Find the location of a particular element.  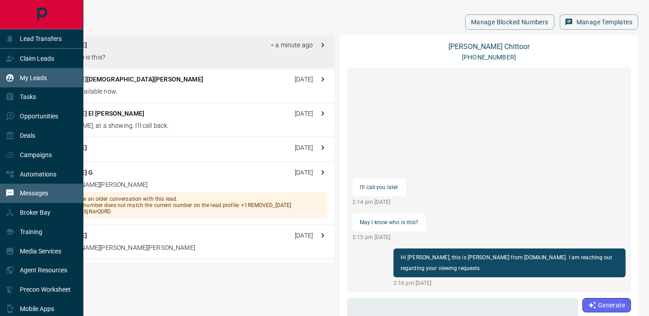

div: This may be an older conversation with this lead. The phone number does not match the current num... is located at coordinates (189, 206).